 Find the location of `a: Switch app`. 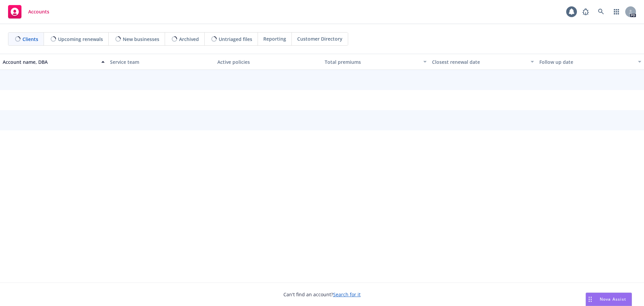

a: Switch app is located at coordinates (616, 11).